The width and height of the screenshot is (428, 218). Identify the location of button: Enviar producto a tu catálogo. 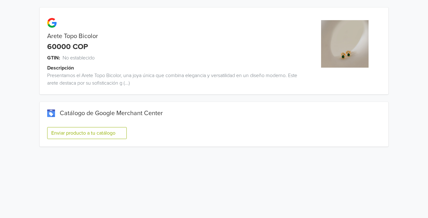
(87, 133).